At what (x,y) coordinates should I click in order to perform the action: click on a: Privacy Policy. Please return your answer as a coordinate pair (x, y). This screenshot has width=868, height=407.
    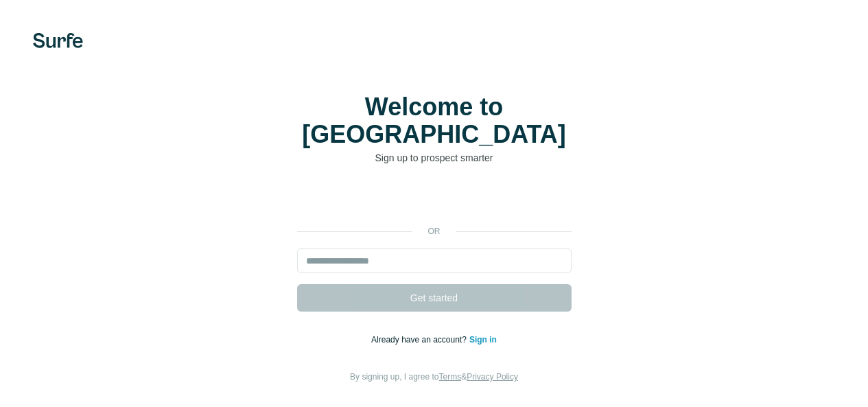
    Looking at the image, I should click on (492, 376).